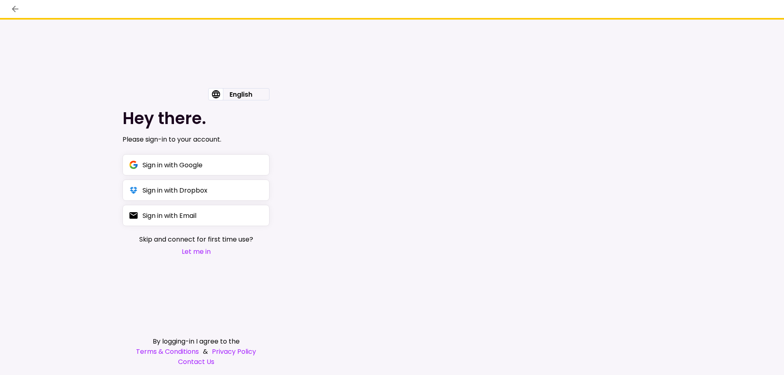 This screenshot has height=375, width=784. What do you see at coordinates (196, 362) in the screenshot?
I see `a: Contact Us` at bounding box center [196, 362].